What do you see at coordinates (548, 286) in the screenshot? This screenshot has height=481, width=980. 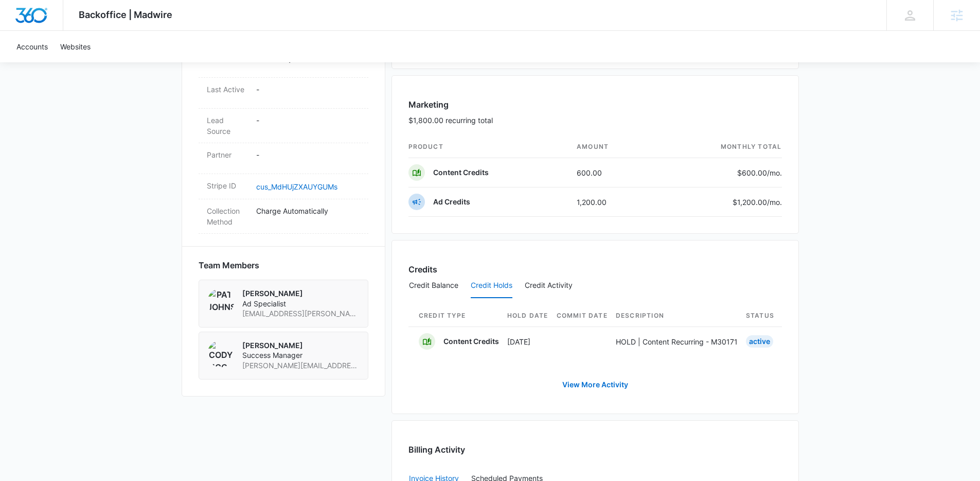 I see `button: Credit Activity` at bounding box center [548, 286].